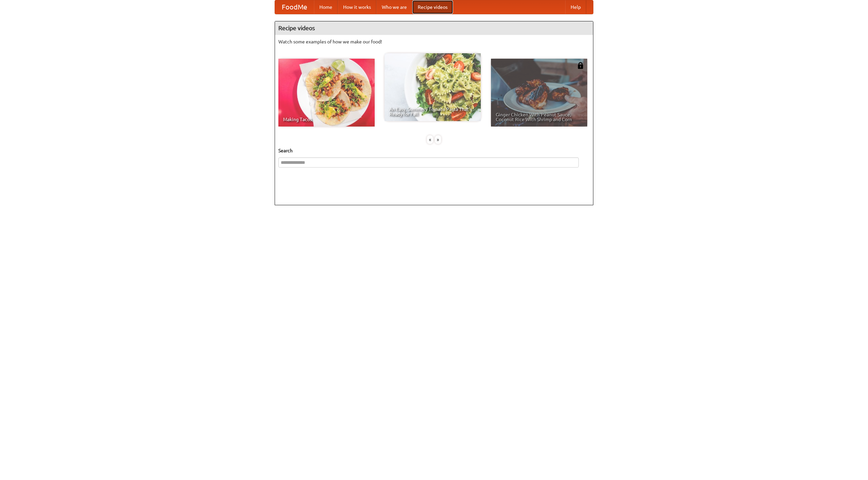  What do you see at coordinates (434, 42) in the screenshot?
I see `p: Watch some examples of how we make our food!` at bounding box center [434, 42].